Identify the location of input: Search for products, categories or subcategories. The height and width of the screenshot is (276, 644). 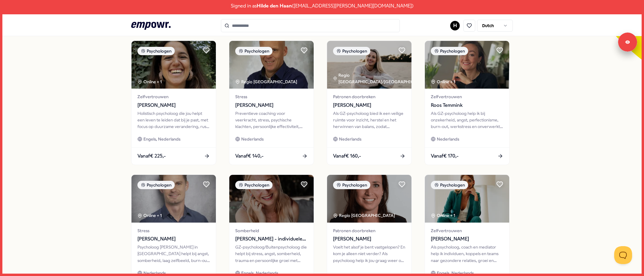
(310, 26).